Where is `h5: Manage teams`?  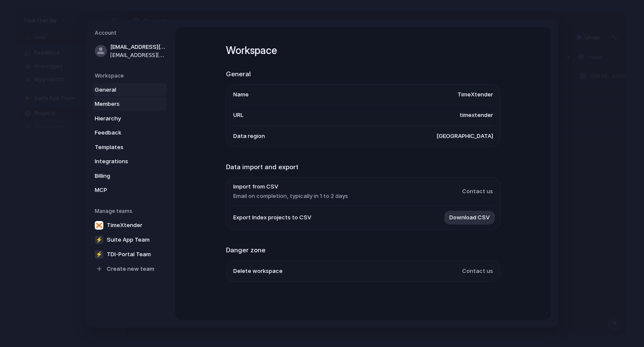 h5: Manage teams is located at coordinates (131, 211).